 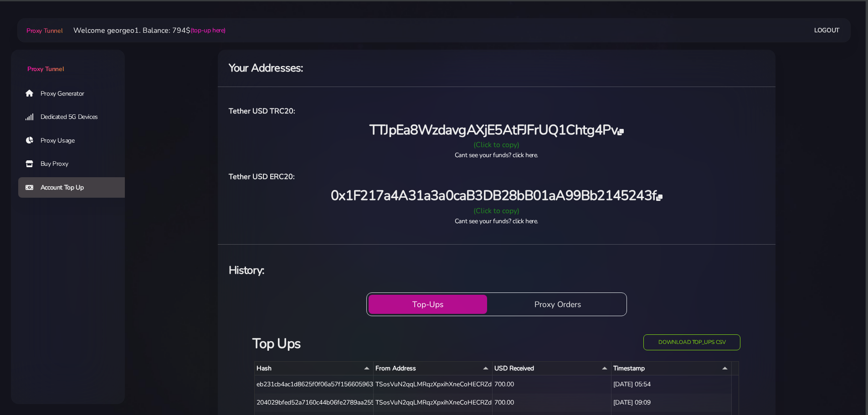 I want to click on button: Download top_ups CSV, so click(x=691, y=342).